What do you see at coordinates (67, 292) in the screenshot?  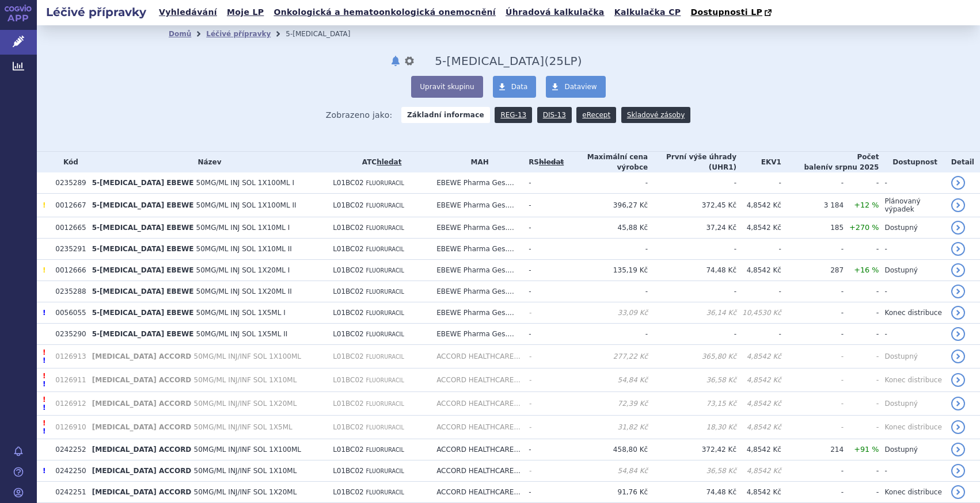 I see `td: 0235288` at bounding box center [67, 292].